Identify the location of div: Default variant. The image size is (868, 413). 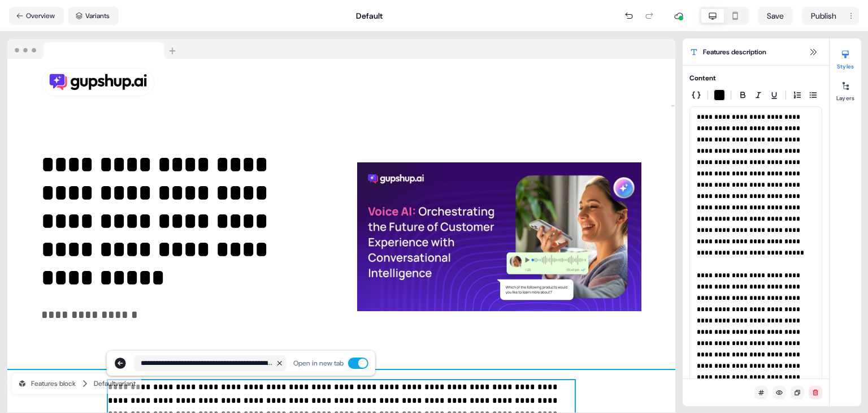
(115, 383).